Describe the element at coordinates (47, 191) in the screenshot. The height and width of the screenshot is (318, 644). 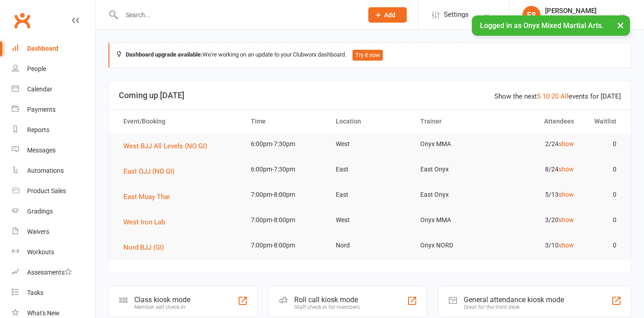
I see `div: Product Sales` at that location.